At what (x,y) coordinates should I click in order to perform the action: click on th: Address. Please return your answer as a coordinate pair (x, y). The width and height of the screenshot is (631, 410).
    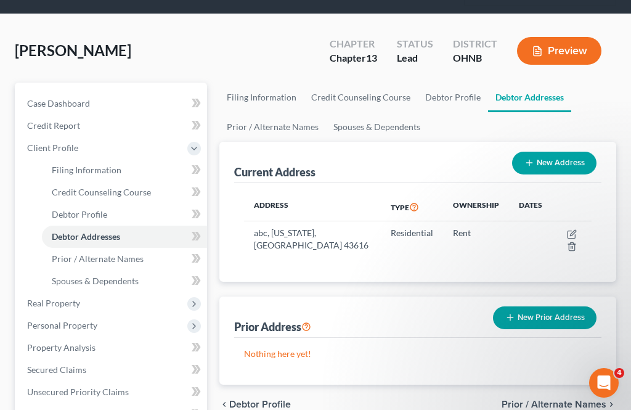
    Looking at the image, I should click on (312, 207).